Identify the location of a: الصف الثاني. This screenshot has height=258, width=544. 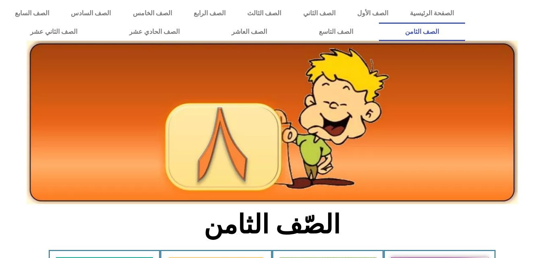
(319, 13).